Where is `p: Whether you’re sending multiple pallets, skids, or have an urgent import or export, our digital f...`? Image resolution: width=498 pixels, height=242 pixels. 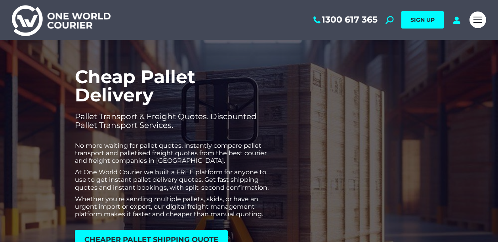
p: Whether you’re sending multiple pallets, skids, or have an urgent import or export, our digital f... is located at coordinates (175, 207).